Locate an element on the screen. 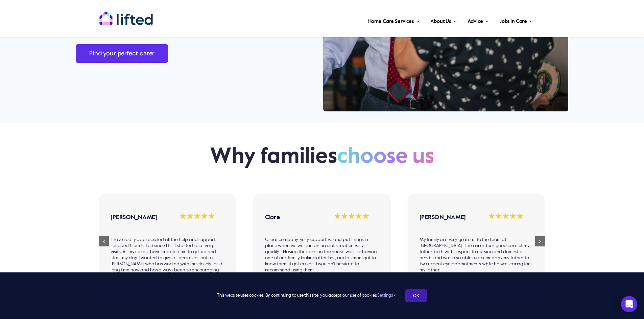  span: Jobs in Care is located at coordinates (513, 22).